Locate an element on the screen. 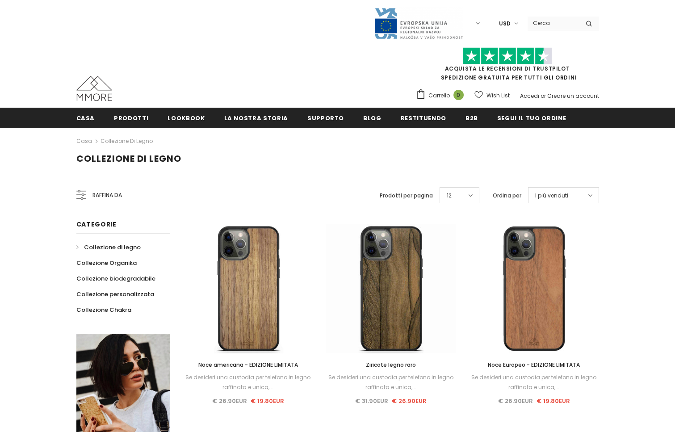 The image size is (675, 432). img: Casi MMORE is located at coordinates (94, 88).